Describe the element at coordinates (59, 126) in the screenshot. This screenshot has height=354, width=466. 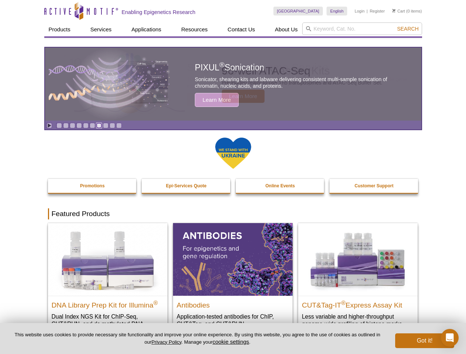
I see `a: Go to slide 1` at that location.